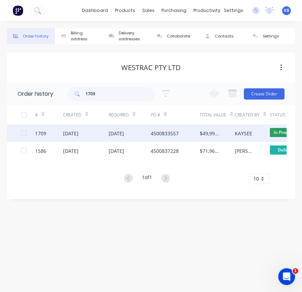 The height and width of the screenshot is (292, 302). Describe the element at coordinates (233, 11) in the screenshot. I see `div: settings` at that location.